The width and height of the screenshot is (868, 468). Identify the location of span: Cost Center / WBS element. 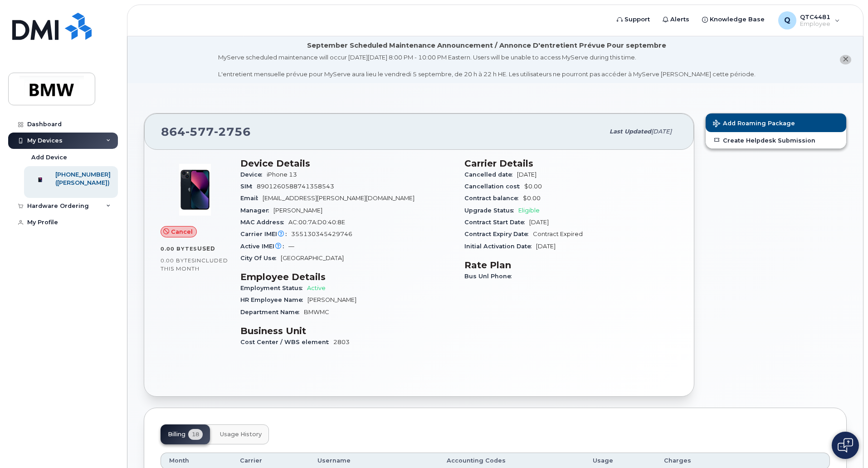
(286, 342).